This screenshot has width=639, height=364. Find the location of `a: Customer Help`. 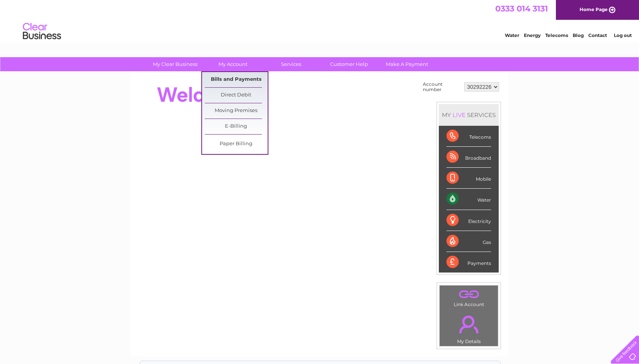

a: Customer Help is located at coordinates (349, 64).